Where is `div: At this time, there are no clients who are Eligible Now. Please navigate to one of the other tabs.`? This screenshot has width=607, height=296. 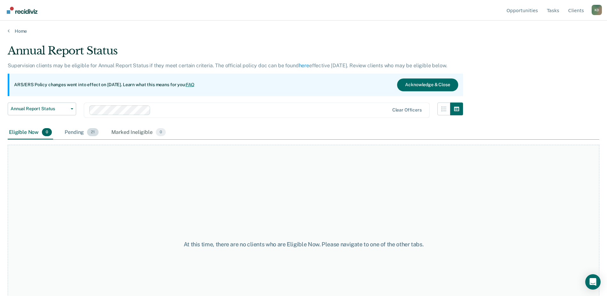
div: At this time, there are no clients who are Eligible Now. Please navigate to one of the other tabs. is located at coordinates (304, 244).